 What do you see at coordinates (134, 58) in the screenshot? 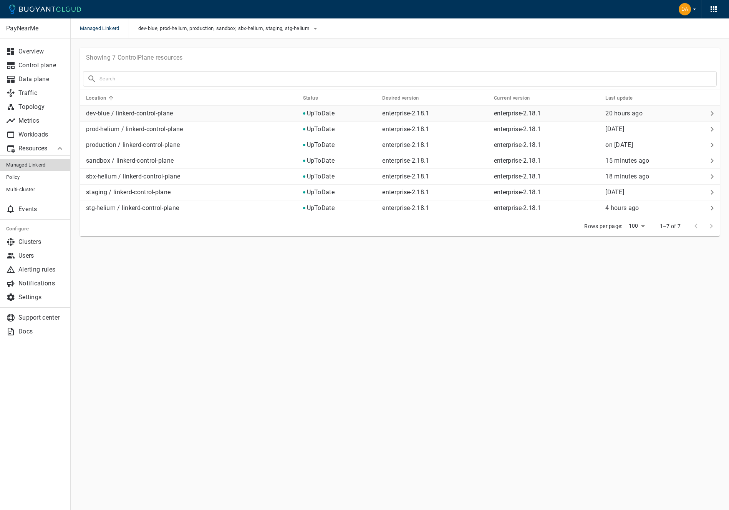
I see `p: Showing 7 ControlPlane resources` at bounding box center [134, 58].